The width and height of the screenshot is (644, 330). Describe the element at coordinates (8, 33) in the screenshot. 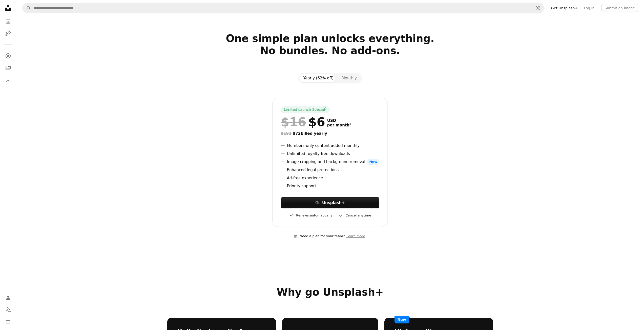

I see `a: Illustrations` at that location.